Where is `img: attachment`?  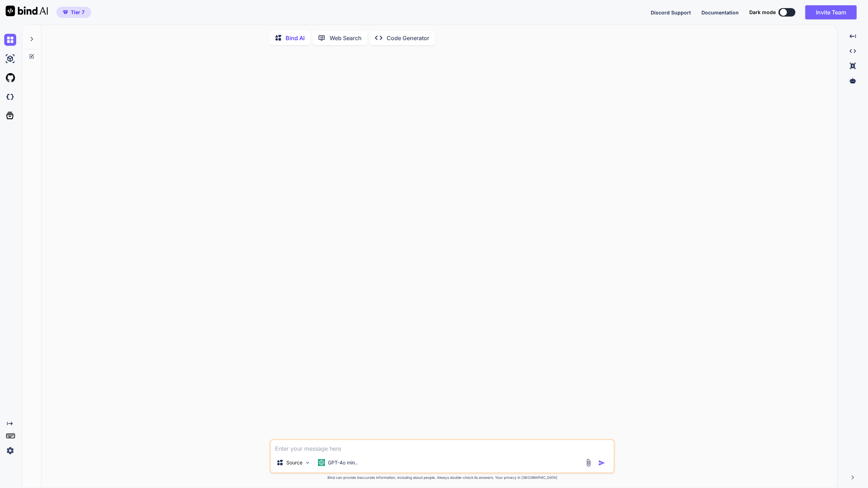
img: attachment is located at coordinates (589, 462).